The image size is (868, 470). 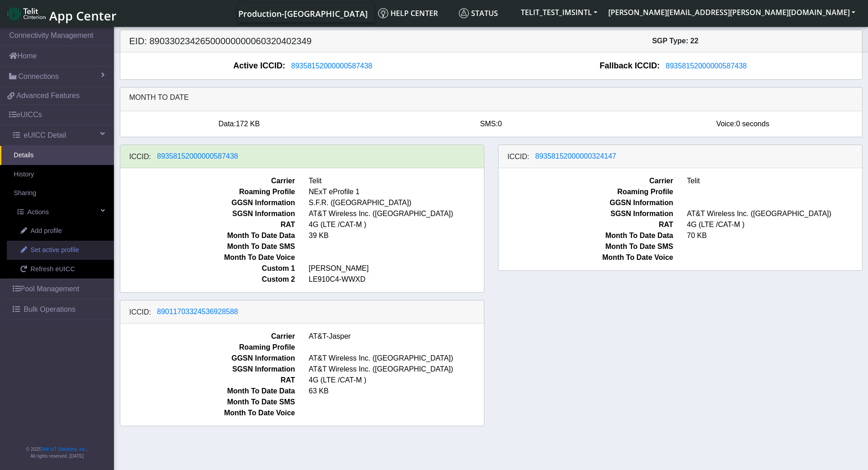 I want to click on span: Active ICCID:, so click(x=259, y=66).